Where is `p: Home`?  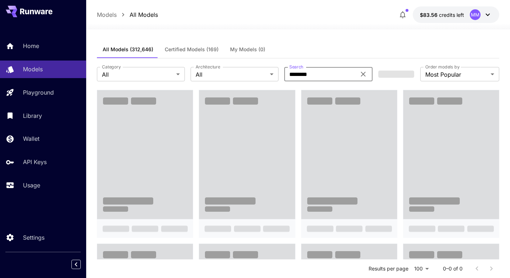 p: Home is located at coordinates (31, 46).